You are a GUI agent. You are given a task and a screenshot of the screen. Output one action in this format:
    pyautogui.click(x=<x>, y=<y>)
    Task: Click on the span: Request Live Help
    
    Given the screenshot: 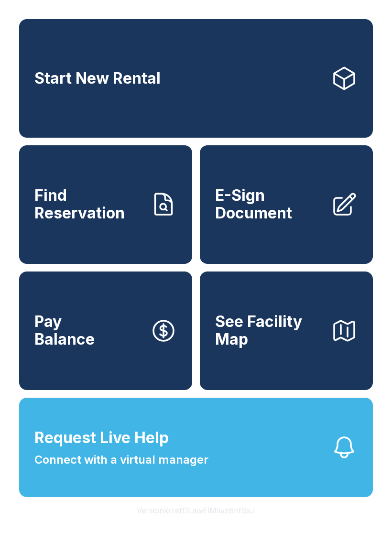 What is the action you would take?
    pyautogui.click(x=101, y=438)
    